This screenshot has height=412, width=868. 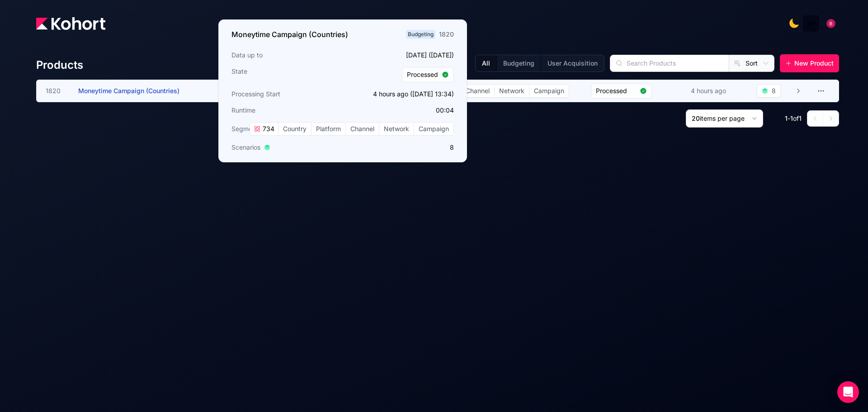 What do you see at coordinates (696, 118) in the screenshot?
I see `span: 20` at bounding box center [696, 118].